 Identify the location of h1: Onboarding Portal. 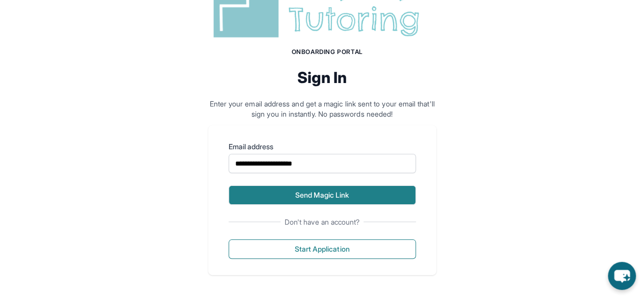
(327, 52).